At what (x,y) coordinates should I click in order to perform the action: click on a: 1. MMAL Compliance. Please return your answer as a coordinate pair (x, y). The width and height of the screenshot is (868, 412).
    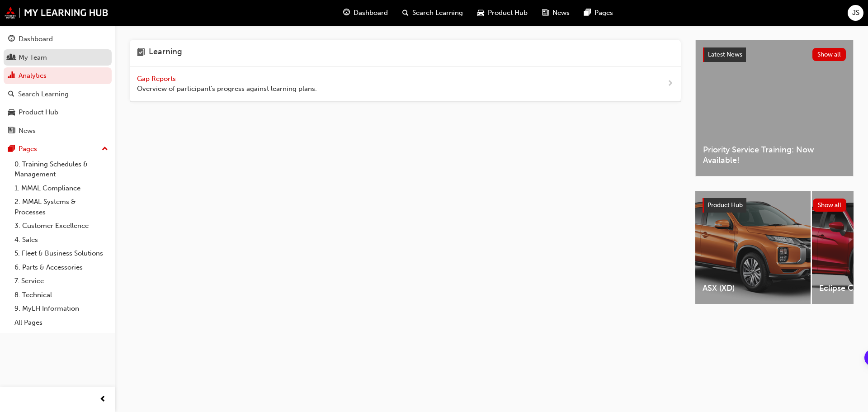
    Looking at the image, I should click on (61, 188).